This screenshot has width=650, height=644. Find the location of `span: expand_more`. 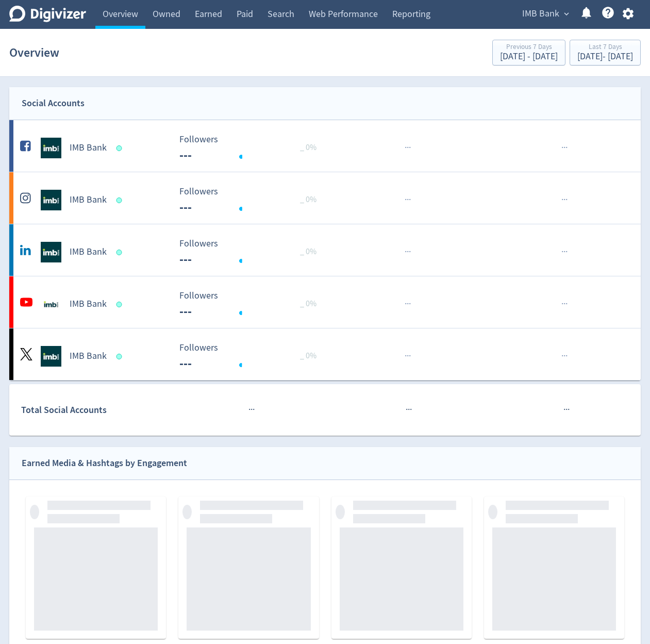

span: expand_more is located at coordinates (567, 14).